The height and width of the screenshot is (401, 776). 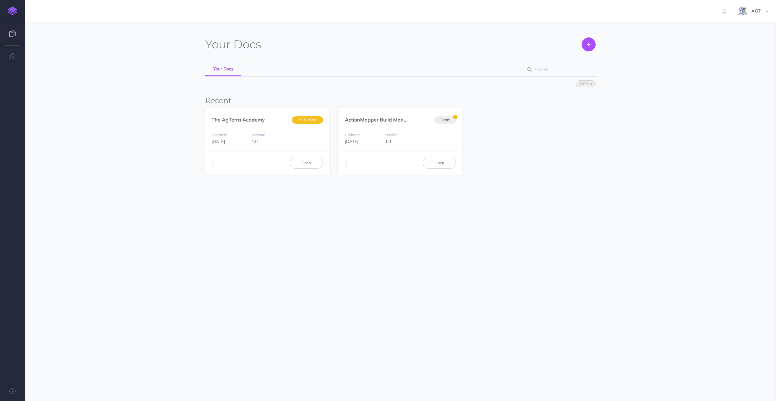 I want to click on span: AGT, so click(x=756, y=11).